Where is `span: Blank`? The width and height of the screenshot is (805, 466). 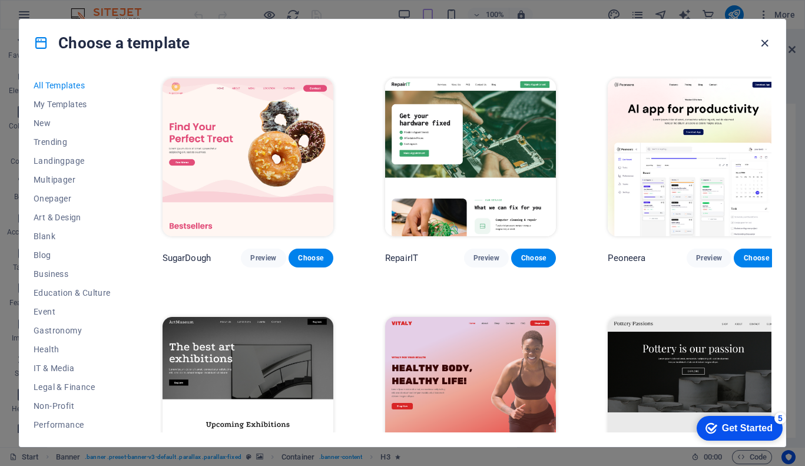 span: Blank is located at coordinates (72, 236).